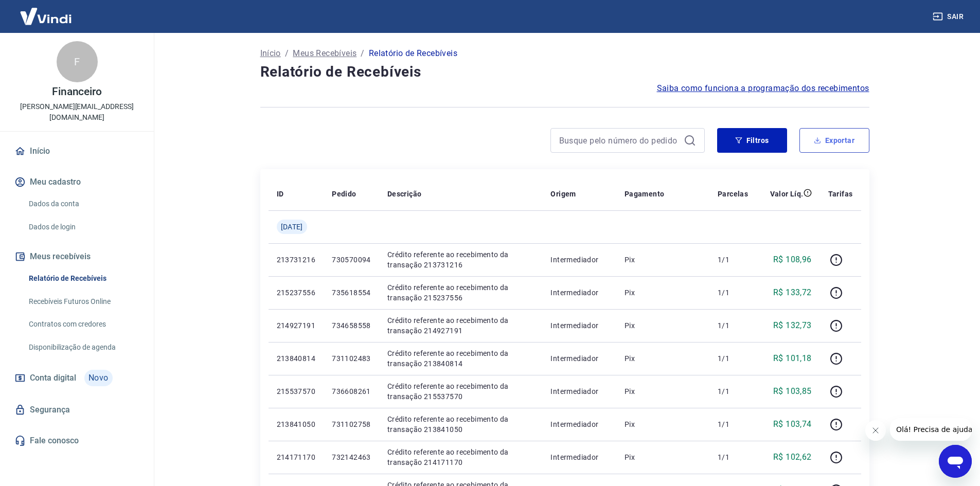 The image size is (980, 486). Describe the element at coordinates (352, 391) in the screenshot. I see `p: 736608261` at that location.